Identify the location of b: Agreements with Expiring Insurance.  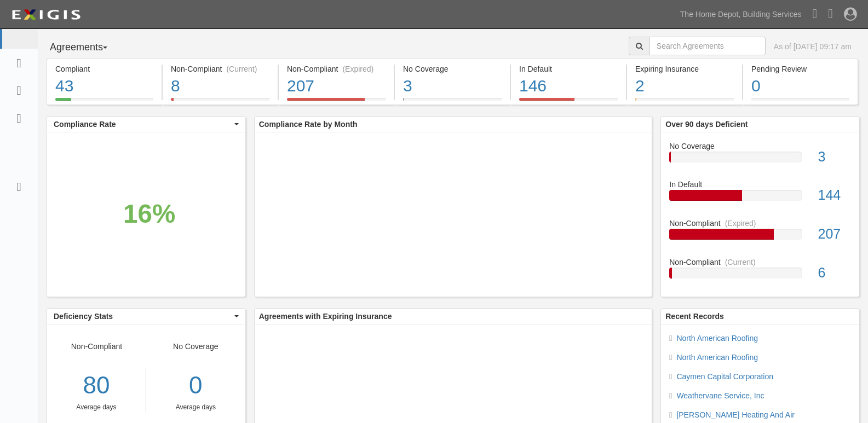
(325, 317).